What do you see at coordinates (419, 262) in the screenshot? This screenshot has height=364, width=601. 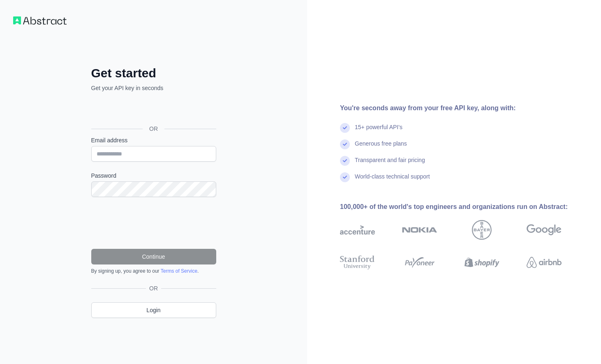 I see `img: payoneer` at bounding box center [419, 262].